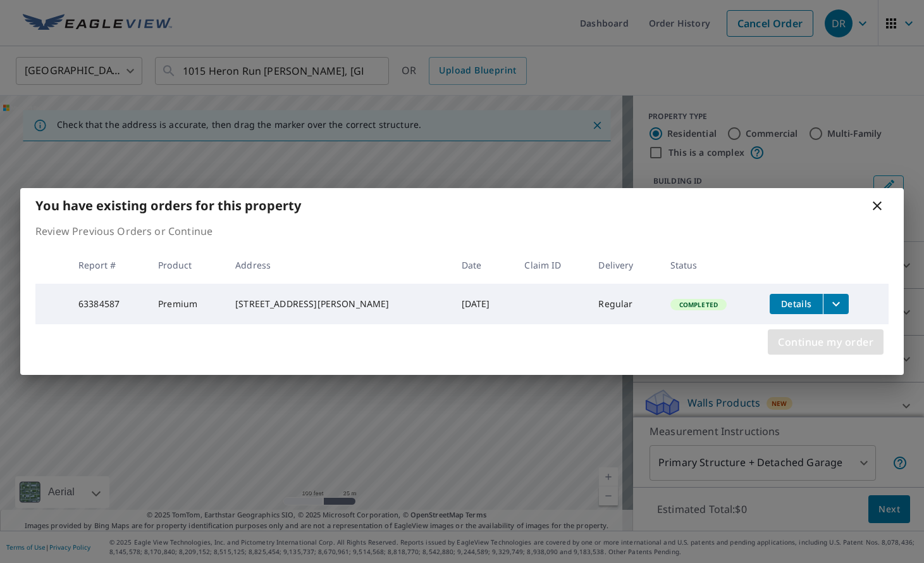 The image size is (924, 563). Describe the element at coordinates (551, 264) in the screenshot. I see `th: Claim ID` at that location.